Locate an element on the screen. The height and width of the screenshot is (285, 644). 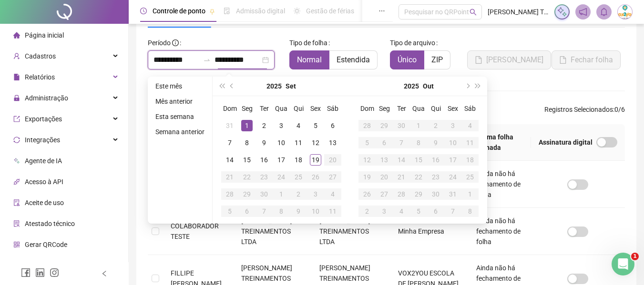
span: Atestado técnico is located at coordinates (49, 224).